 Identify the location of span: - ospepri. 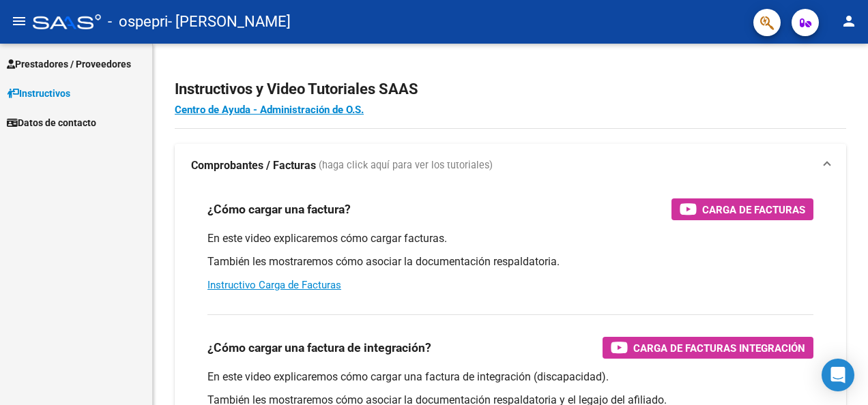
(138, 22).